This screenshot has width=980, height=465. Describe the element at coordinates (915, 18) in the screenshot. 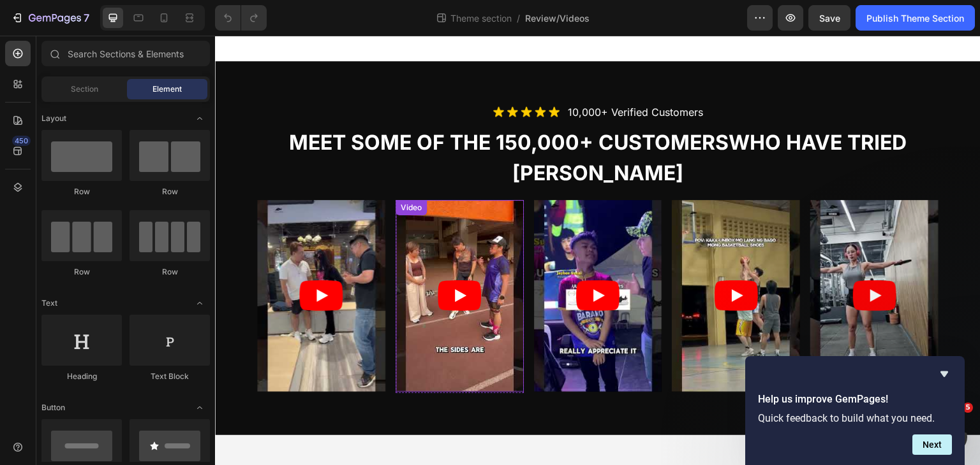

I see `div: Publish Theme Section` at that location.